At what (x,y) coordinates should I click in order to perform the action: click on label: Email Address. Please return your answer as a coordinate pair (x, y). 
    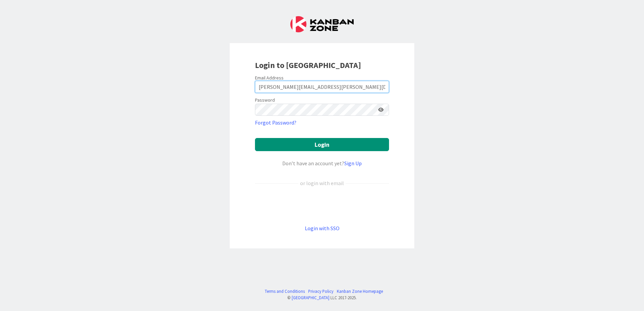
    Looking at the image, I should click on (269, 78).